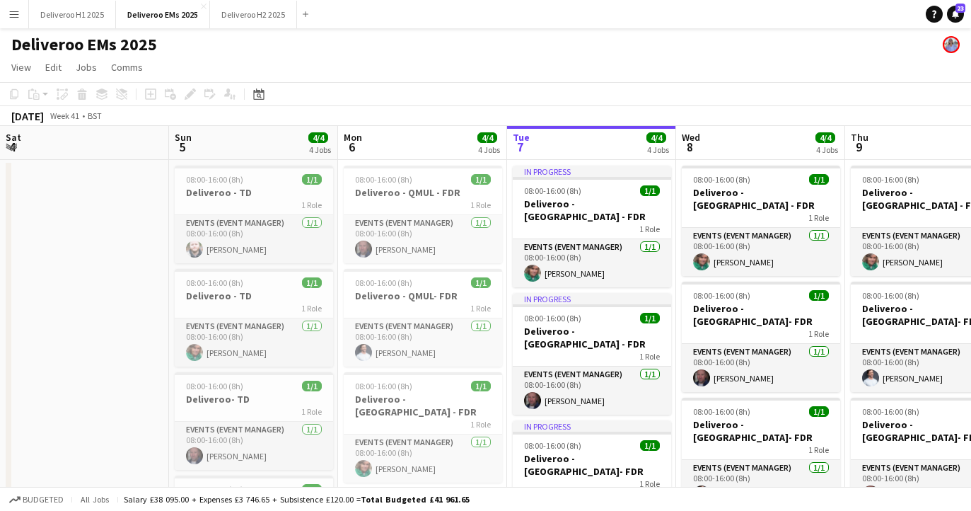 The height and width of the screenshot is (511, 971). I want to click on span: 9, so click(859, 146).